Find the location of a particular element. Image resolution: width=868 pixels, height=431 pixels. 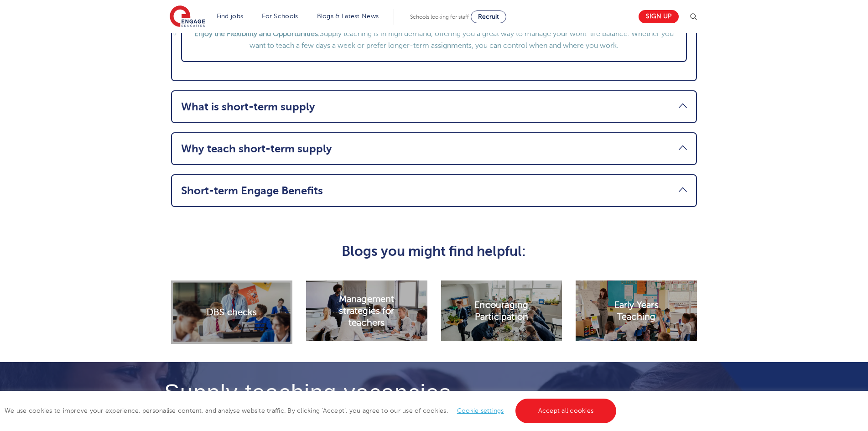

span: Recruit is located at coordinates (488, 16).